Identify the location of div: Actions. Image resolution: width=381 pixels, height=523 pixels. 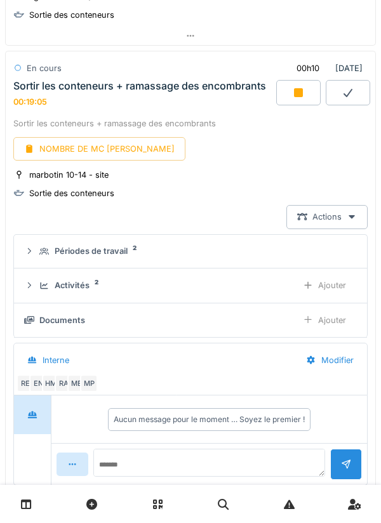
(327, 216).